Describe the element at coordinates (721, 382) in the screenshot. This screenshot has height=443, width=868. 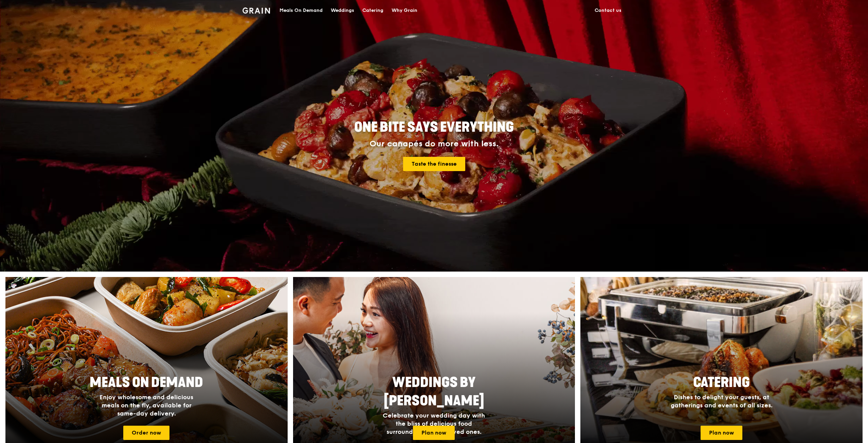
I see `span: Catering` at that location.